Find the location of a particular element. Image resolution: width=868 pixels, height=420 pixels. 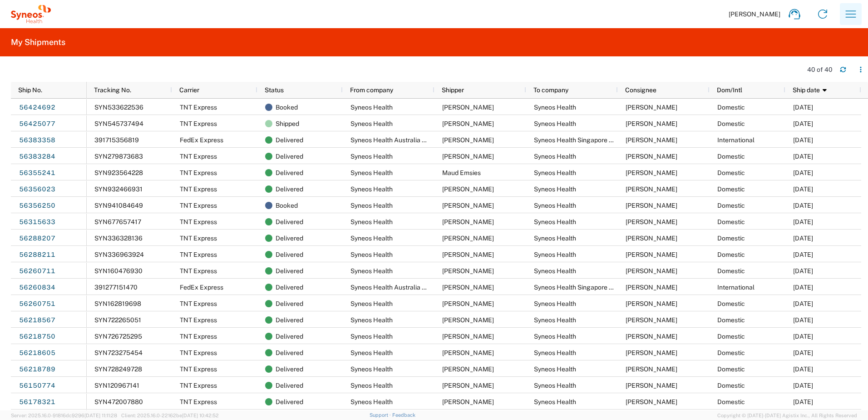

span: Arturo Medina is located at coordinates (652, 287).